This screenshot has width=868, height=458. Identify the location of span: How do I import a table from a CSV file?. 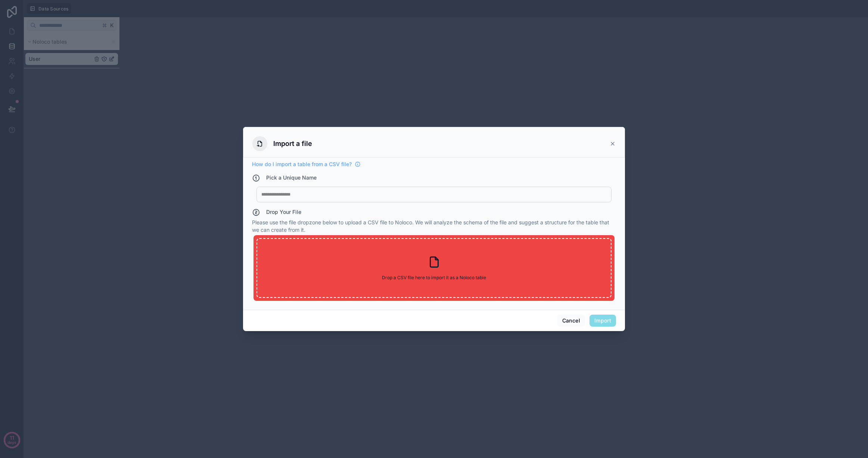
(302, 164).